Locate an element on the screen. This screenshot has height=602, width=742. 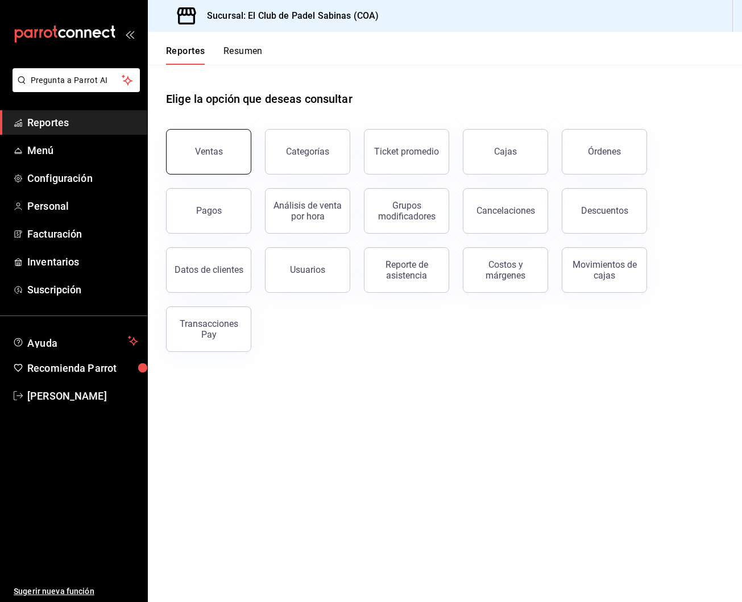
div: Cajas is located at coordinates (505, 151).